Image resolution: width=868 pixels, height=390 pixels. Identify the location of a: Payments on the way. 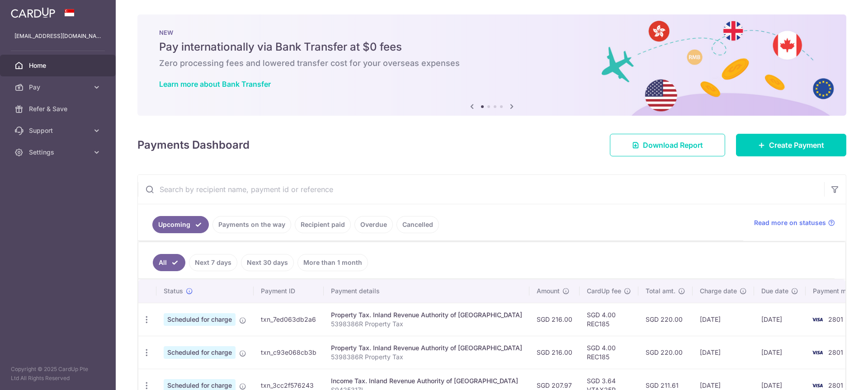
(251, 225).